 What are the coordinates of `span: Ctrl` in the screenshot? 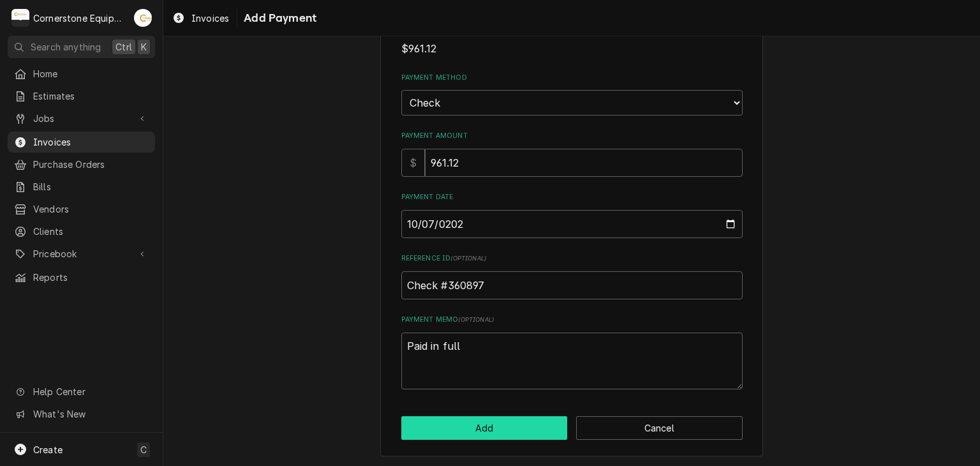 It's located at (124, 47).